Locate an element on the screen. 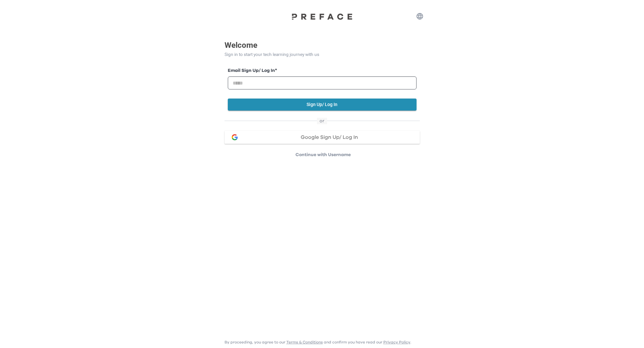 This screenshot has height=348, width=644. p: Continue with Username is located at coordinates (323, 155).